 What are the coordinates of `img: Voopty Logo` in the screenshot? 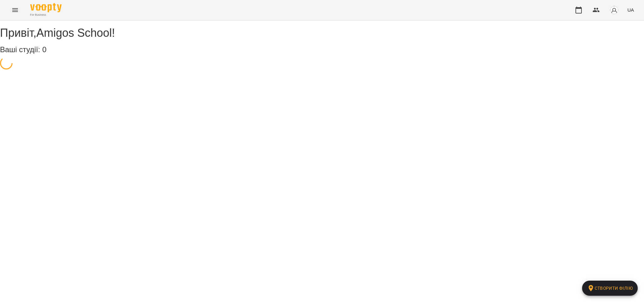 It's located at (46, 8).